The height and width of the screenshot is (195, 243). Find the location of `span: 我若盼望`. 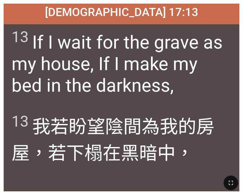

span: 我若盼望 is located at coordinates (121, 138).